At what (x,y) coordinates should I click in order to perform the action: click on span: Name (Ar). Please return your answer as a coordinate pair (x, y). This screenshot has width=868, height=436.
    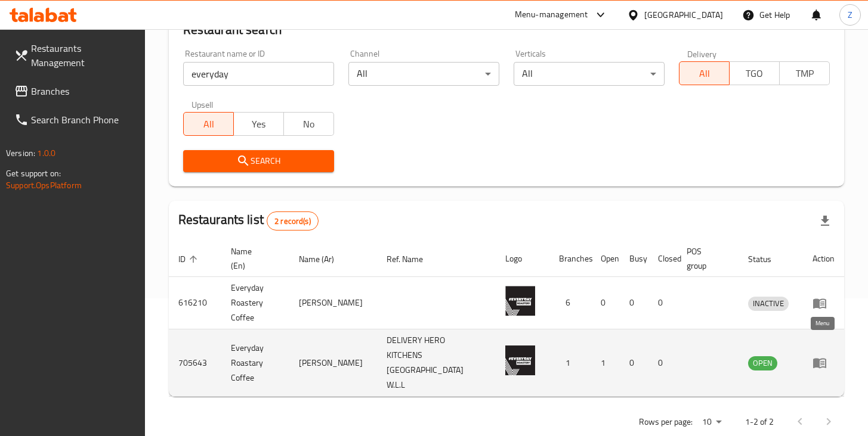
    Looking at the image, I should click on (324, 259).